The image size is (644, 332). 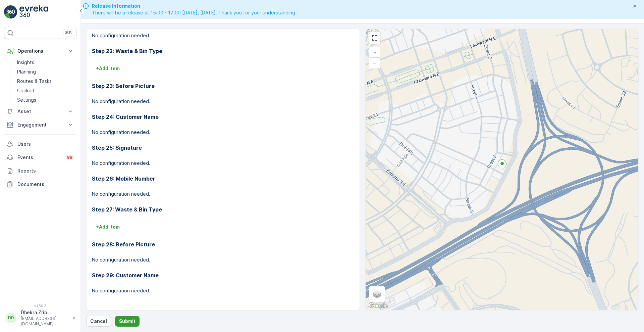 What do you see at coordinates (379, 306) in the screenshot?
I see `img: Google` at bounding box center [379, 306].